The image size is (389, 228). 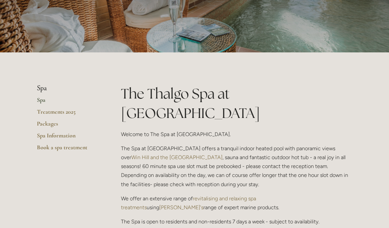 I want to click on p: The Spa is open to residents and non-residents 7 days a week - subject to availability., so click(x=236, y=221).